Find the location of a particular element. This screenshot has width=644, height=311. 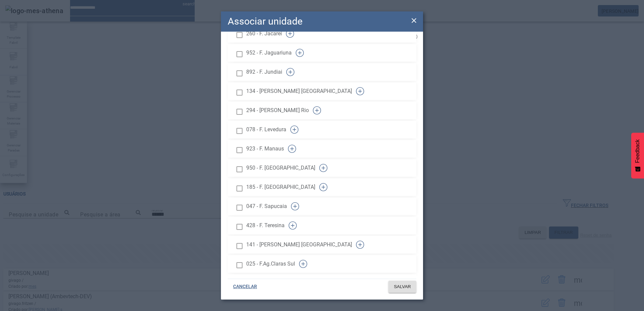

button: Feedback - Mostrar pesquisa is located at coordinates (638, 156).